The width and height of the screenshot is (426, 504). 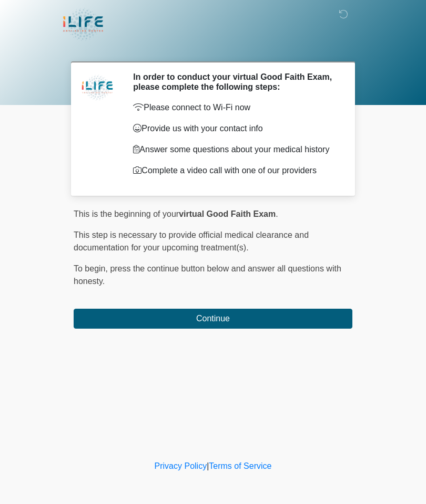 What do you see at coordinates (191, 242) in the screenshot?
I see `span: This step is necessary to provide official medical clearance and documentation for your upcoming ...` at bounding box center [191, 242].